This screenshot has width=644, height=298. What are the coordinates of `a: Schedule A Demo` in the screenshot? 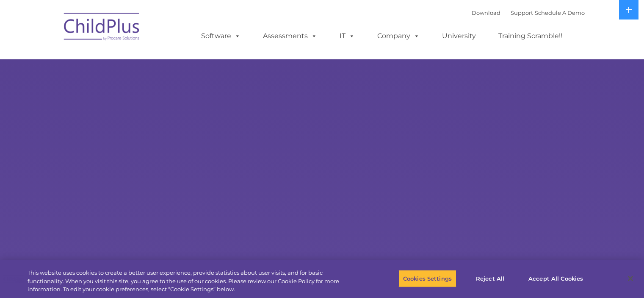 It's located at (560, 13).